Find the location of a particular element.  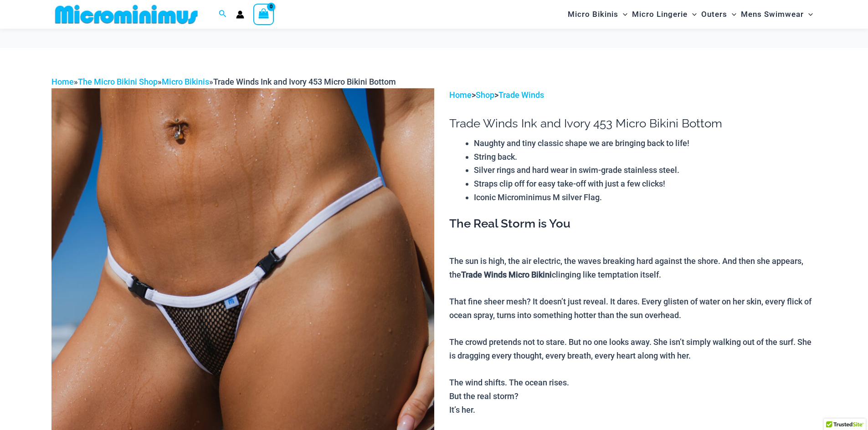

li: String back. is located at coordinates (646, 157).